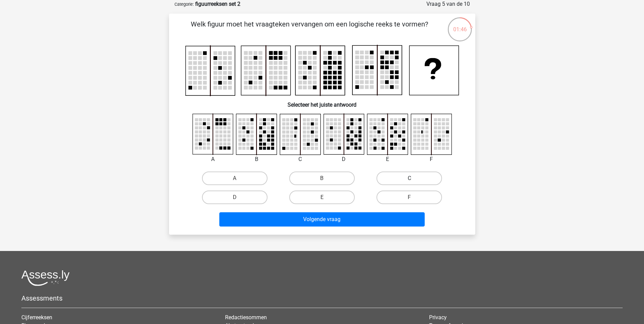 This screenshot has height=324, width=644. I want to click on label: A, so click(235, 178).